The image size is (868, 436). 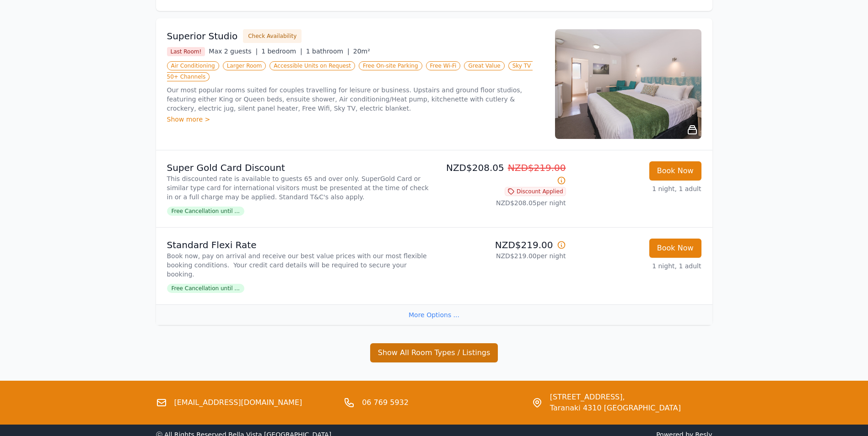 I want to click on p: NZD$208.05, so click(x=502, y=174).